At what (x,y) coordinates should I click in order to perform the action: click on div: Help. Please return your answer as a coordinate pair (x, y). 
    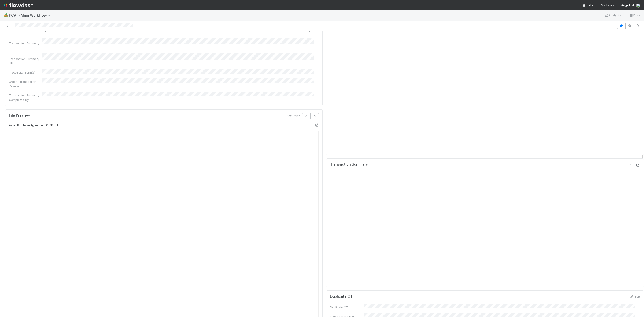
    Looking at the image, I should click on (587, 5).